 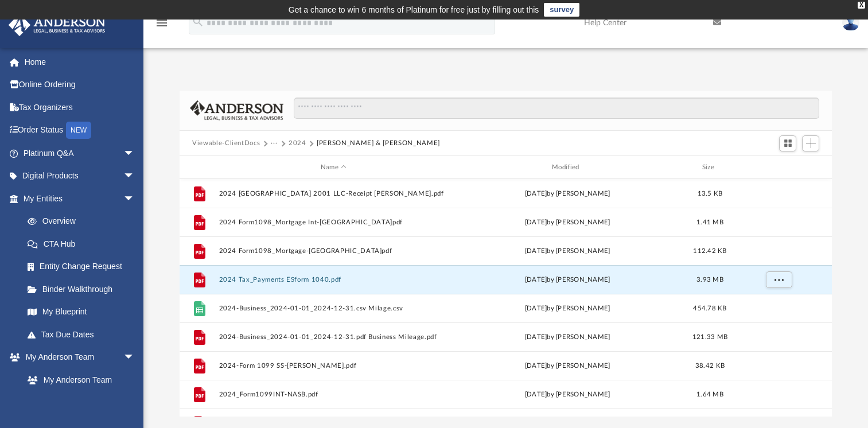 I want to click on div: Get a chance to win 6 months of Platinum for free just by filling out this, so click(x=414, y=10).